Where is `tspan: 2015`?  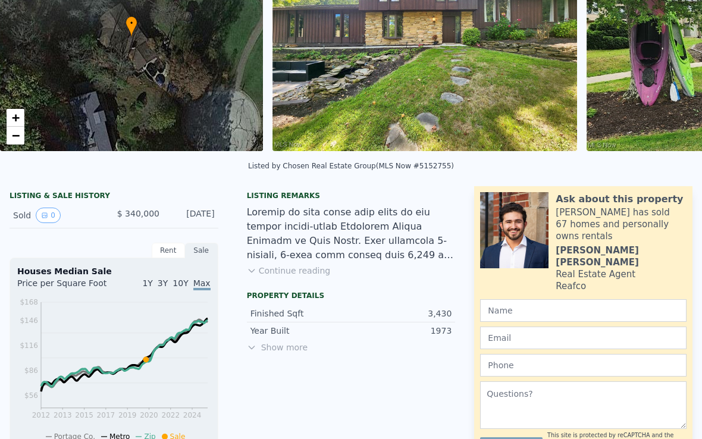 tspan: 2015 is located at coordinates (84, 415).